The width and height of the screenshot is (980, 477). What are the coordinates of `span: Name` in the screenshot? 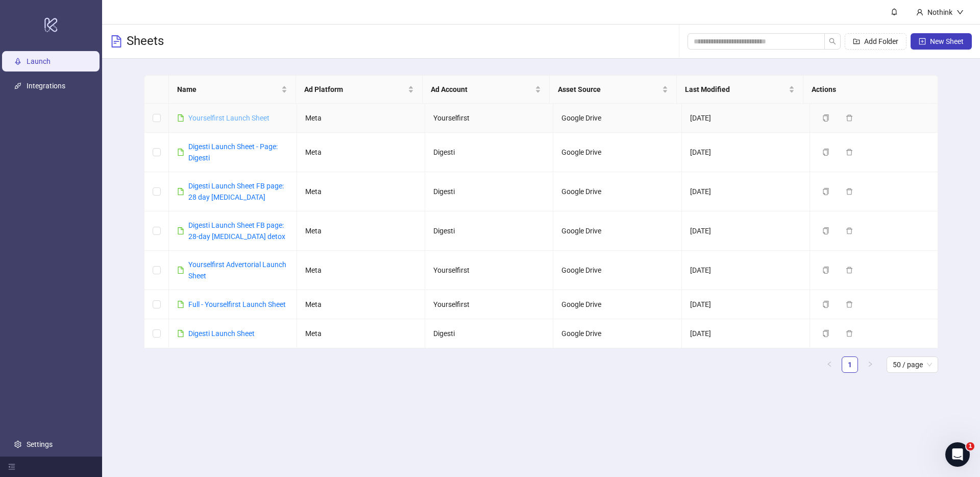 It's located at (228, 89).